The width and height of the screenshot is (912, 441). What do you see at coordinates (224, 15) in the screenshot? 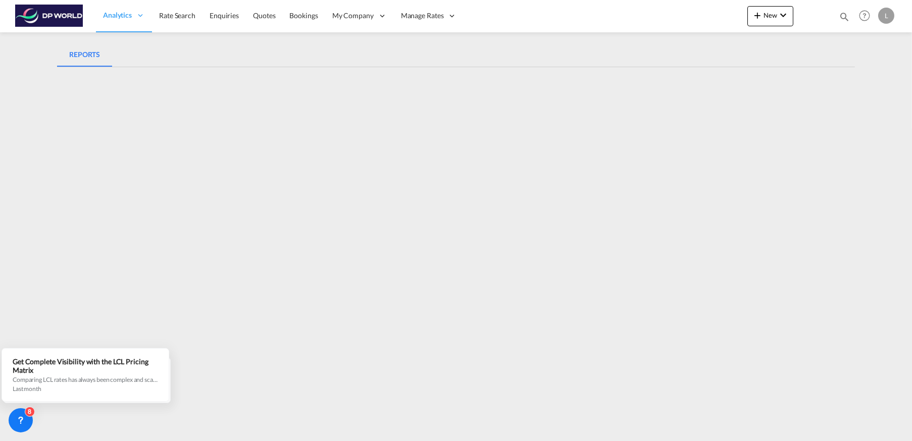
I see `span: Enquiries` at bounding box center [224, 15].